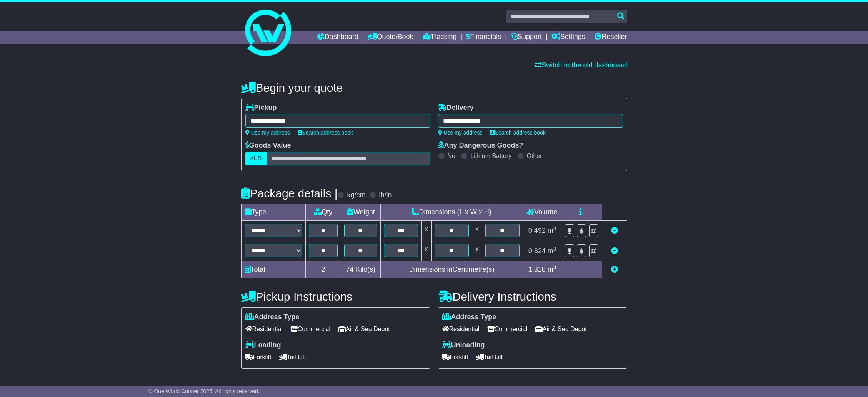  Describe the element at coordinates (568, 38) in the screenshot. I see `a: Settings` at that location.